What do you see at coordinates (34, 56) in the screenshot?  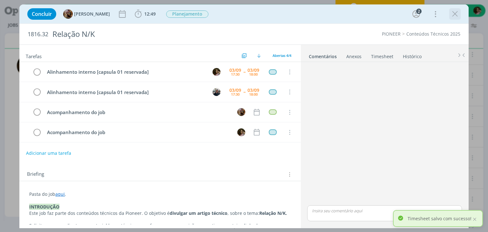 I see `span: Tarefas` at bounding box center [34, 56].